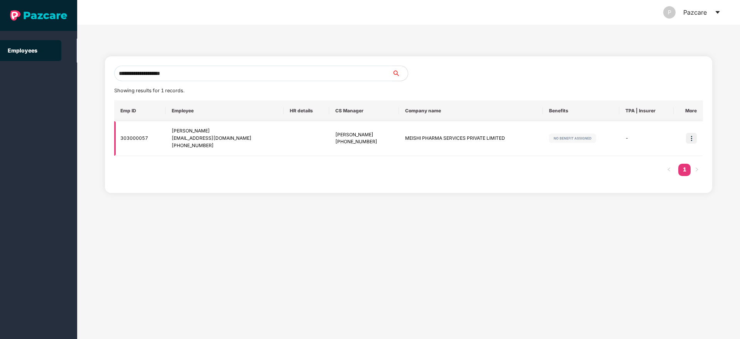 This screenshot has width=740, height=339. What do you see at coordinates (684, 169) in the screenshot?
I see `a: 1` at bounding box center [684, 169].